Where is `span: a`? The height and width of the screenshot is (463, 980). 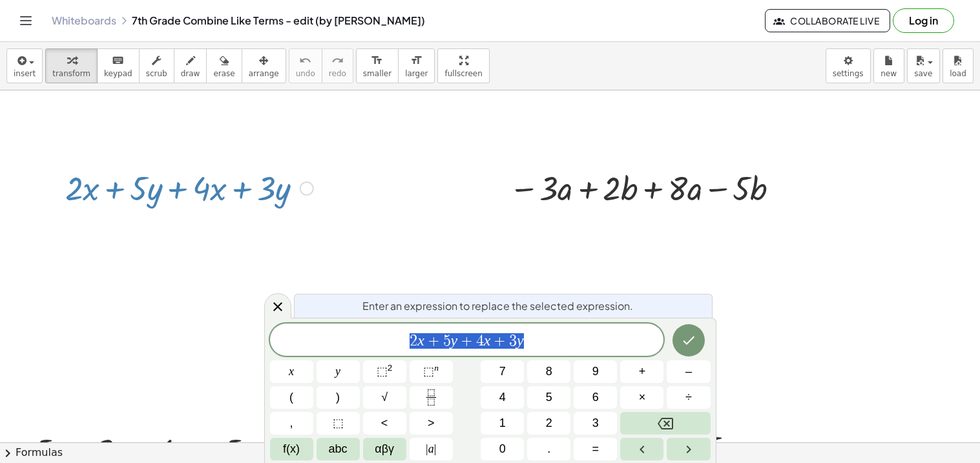
span: a is located at coordinates (431, 449).